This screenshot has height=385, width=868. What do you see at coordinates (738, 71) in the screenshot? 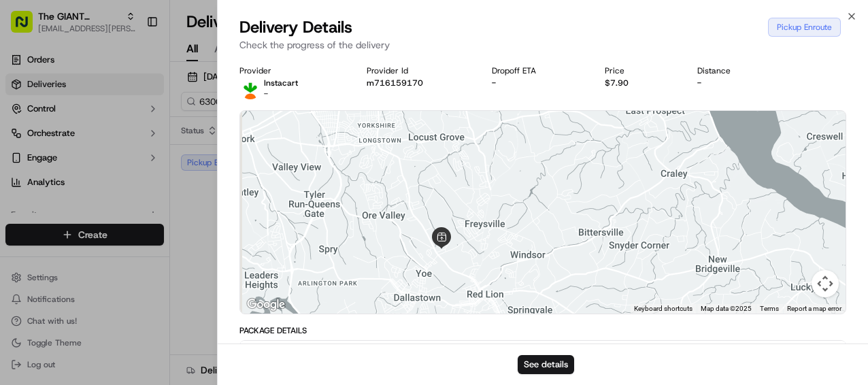
I see `div: Distance` at bounding box center [738, 71].